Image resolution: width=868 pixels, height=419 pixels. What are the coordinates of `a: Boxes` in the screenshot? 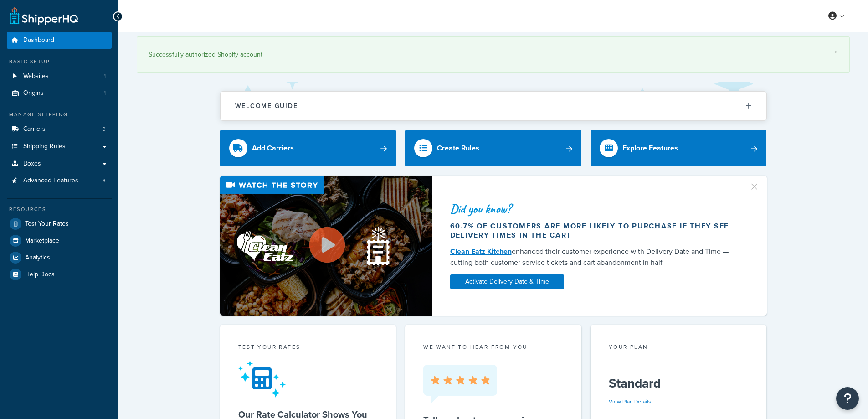 It's located at (59, 164).